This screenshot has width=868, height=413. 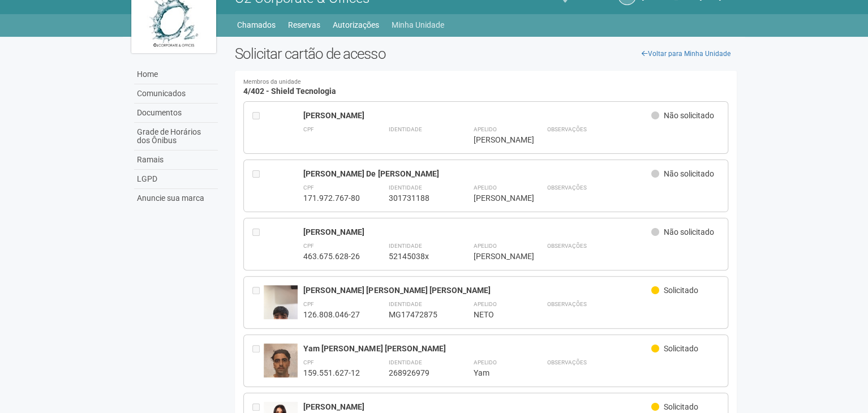 What do you see at coordinates (496, 315) in the screenshot?
I see `div: NETO` at bounding box center [496, 315].